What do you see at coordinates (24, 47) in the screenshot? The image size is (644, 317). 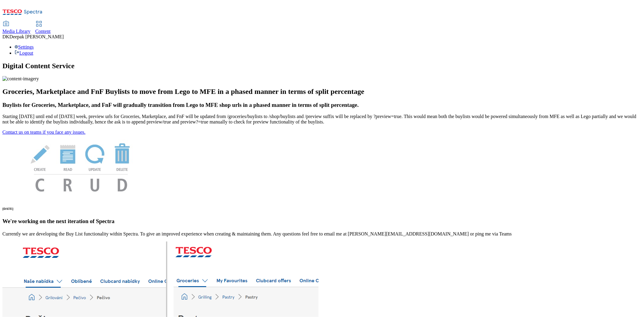 I see `a: Settings` at bounding box center [24, 47].